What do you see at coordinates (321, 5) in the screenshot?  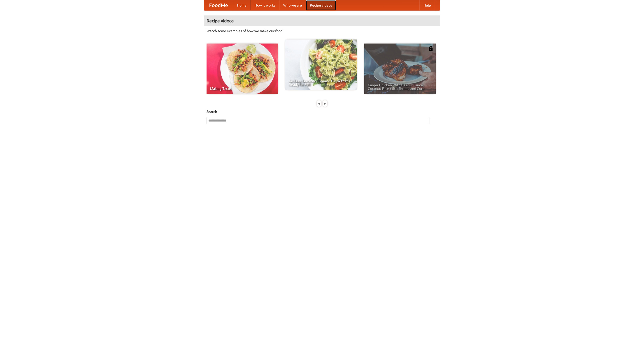 I see `a: Recipe videos` at bounding box center [321, 5].